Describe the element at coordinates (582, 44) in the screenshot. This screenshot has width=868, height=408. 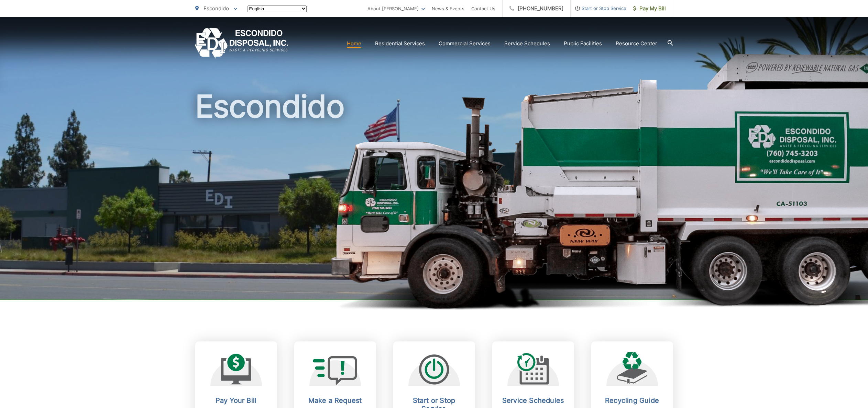
I see `a: Public Facilities` at that location.